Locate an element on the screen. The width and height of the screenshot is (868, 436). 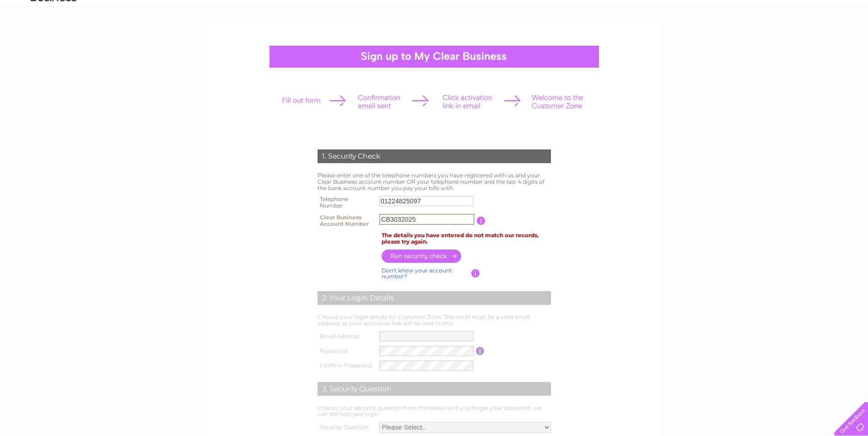
th: Security Question is located at coordinates (346, 427).